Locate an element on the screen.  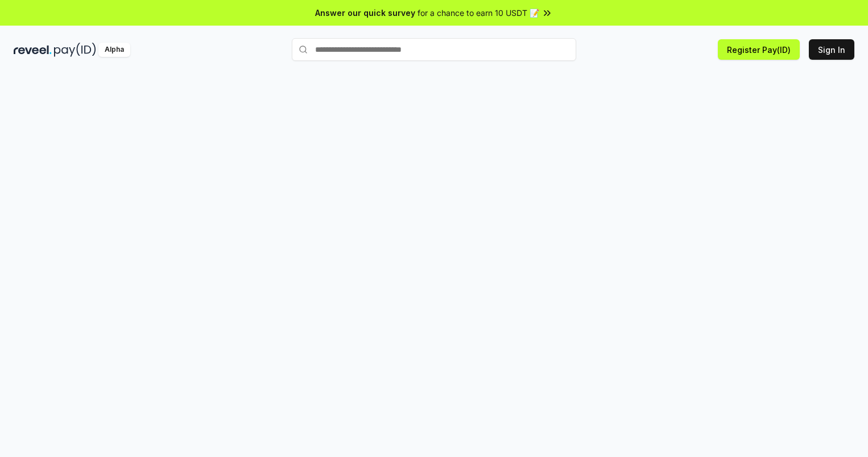
button: Register Pay(ID) is located at coordinates (759, 49).